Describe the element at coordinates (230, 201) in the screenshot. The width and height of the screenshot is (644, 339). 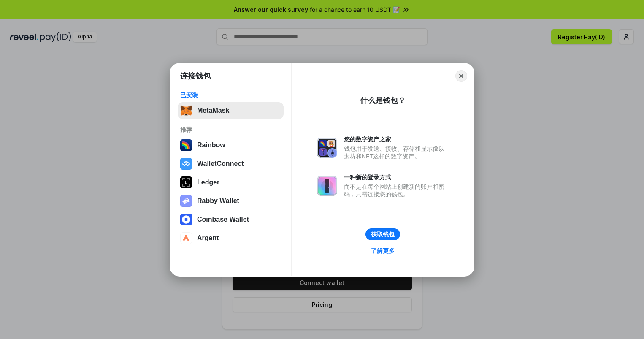
I see `button: Rabby Wallet` at that location.